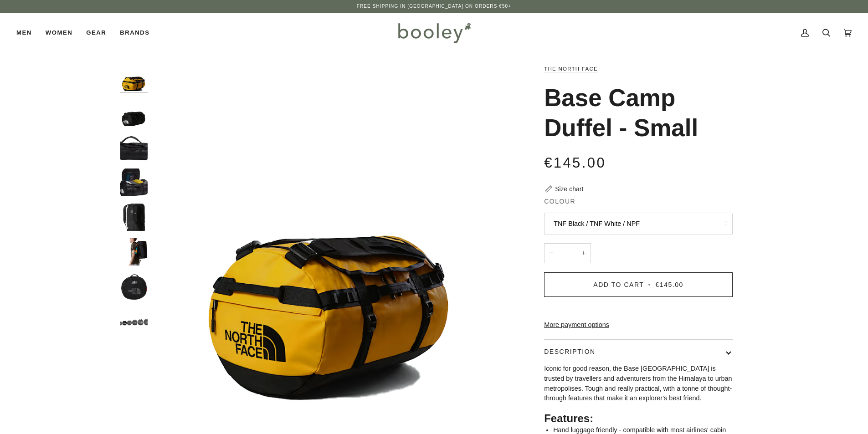 This screenshot has height=434, width=868. What do you see at coordinates (639, 325) in the screenshot?
I see `a: More payment options` at bounding box center [639, 325].